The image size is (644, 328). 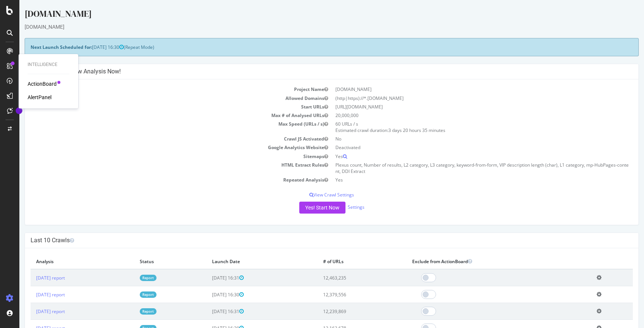 What do you see at coordinates (42, 84) in the screenshot?
I see `div: ActionBoard` at bounding box center [42, 84].